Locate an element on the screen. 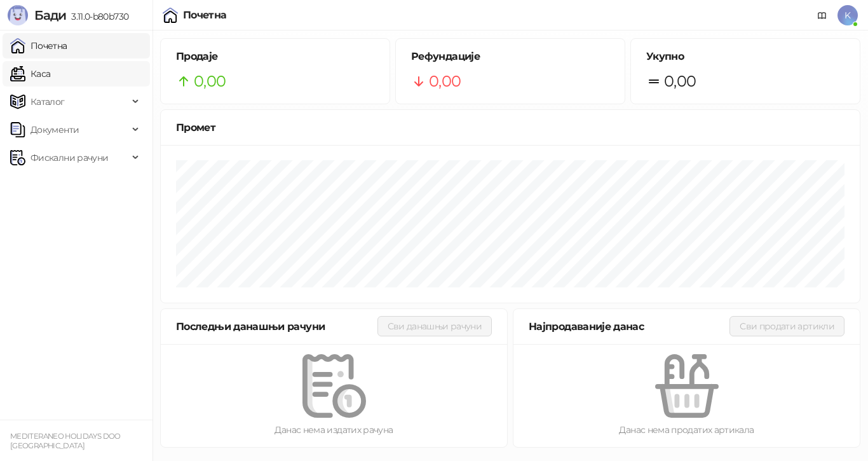  h5: Укупно is located at coordinates (745, 57).